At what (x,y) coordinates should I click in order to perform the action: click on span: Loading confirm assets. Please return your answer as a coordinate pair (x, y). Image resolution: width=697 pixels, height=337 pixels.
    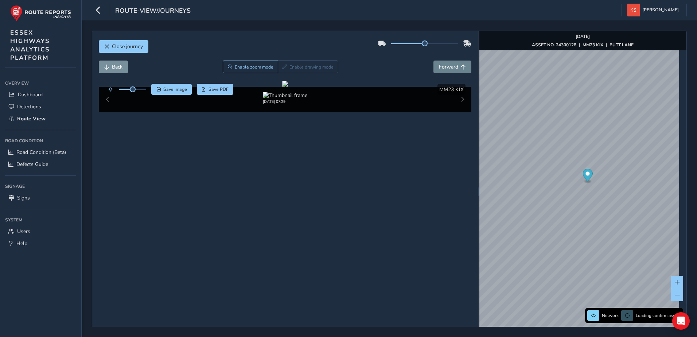
    Looking at the image, I should click on (659, 315).